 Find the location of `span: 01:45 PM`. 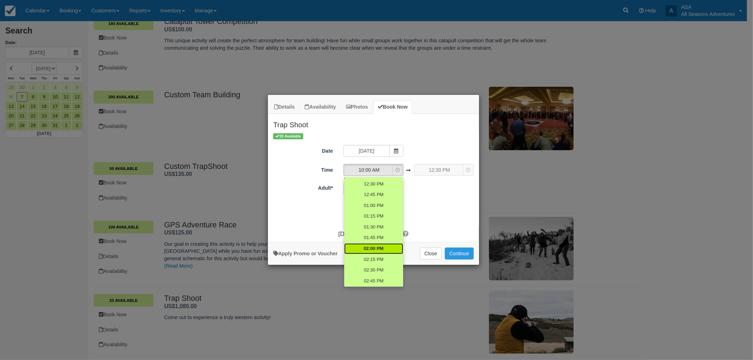

span: 01:45 PM is located at coordinates (374, 238).